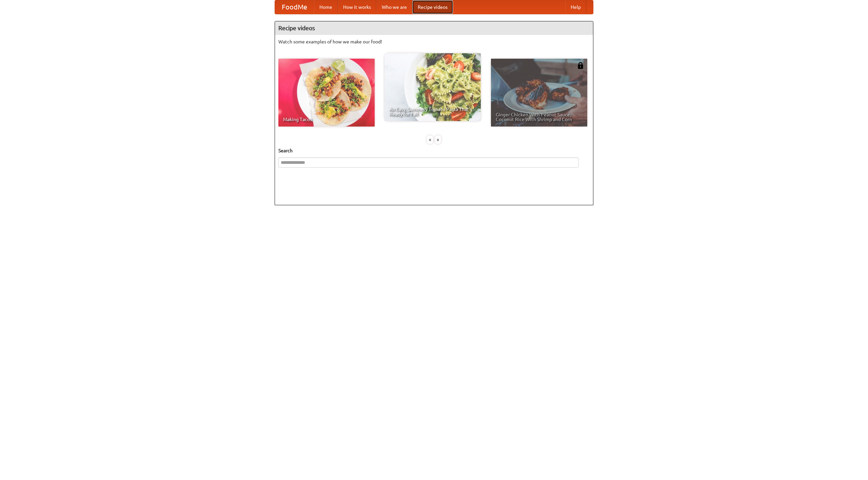 The width and height of the screenshot is (868, 480). Describe the element at coordinates (394, 7) in the screenshot. I see `a: Who we are` at that location.